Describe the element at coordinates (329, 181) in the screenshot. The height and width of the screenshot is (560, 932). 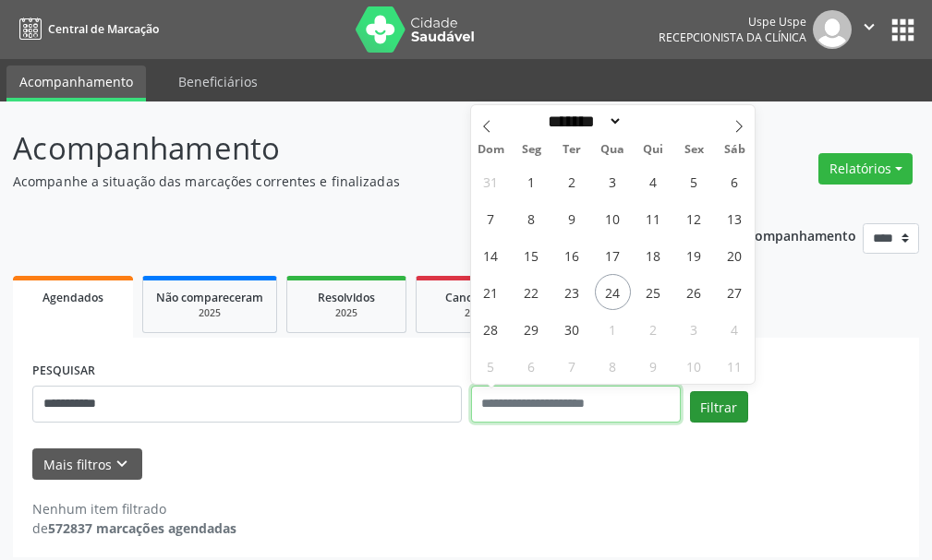
I see `p: Acompanhe a situação das marcações correntes e finalizadas` at that location.